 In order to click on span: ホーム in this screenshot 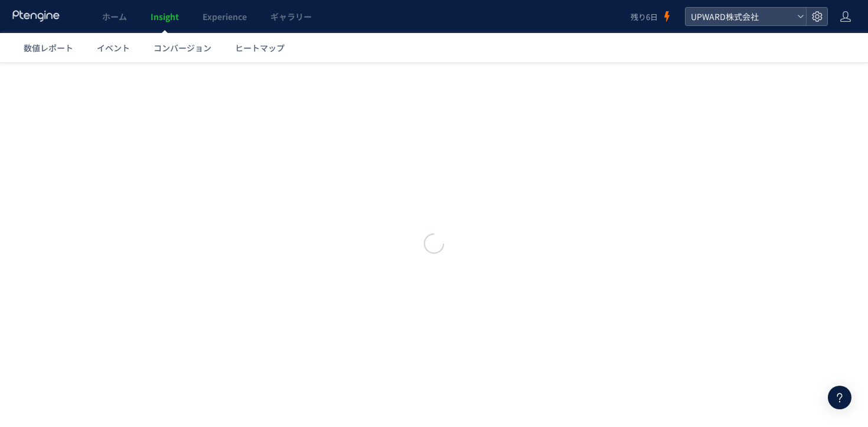, I will do `click(115, 17)`.